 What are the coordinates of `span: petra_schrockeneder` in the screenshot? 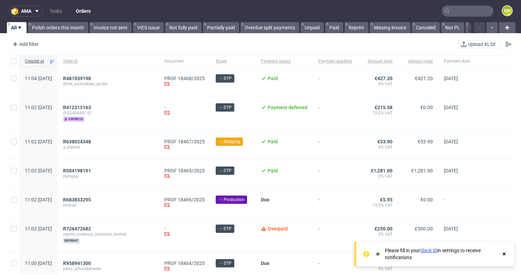 It's located at (108, 268).